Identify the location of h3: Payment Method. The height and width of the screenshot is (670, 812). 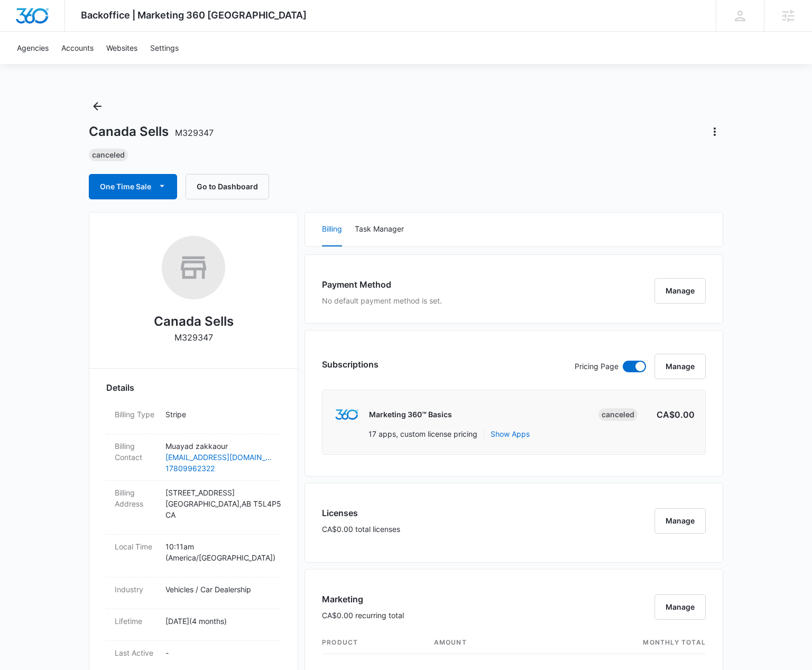
(382, 285).